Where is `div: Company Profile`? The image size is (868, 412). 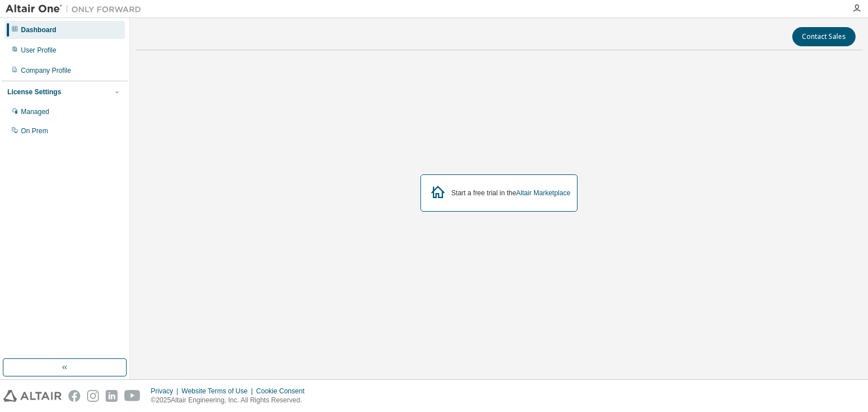 div: Company Profile is located at coordinates (46, 71).